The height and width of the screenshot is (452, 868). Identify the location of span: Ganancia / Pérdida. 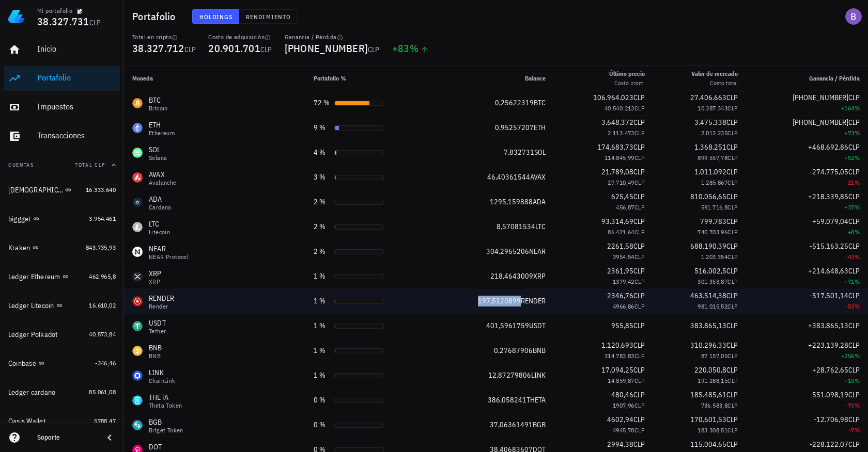
(835, 78).